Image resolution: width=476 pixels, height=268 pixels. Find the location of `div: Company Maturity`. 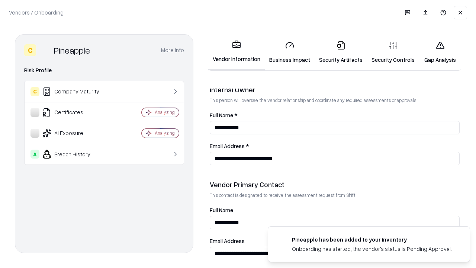

div: Company Maturity is located at coordinates (75, 92).